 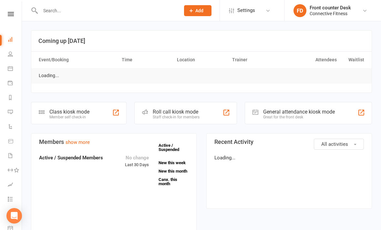 What do you see at coordinates (199, 11) in the screenshot?
I see `span: Add` at bounding box center [199, 11].